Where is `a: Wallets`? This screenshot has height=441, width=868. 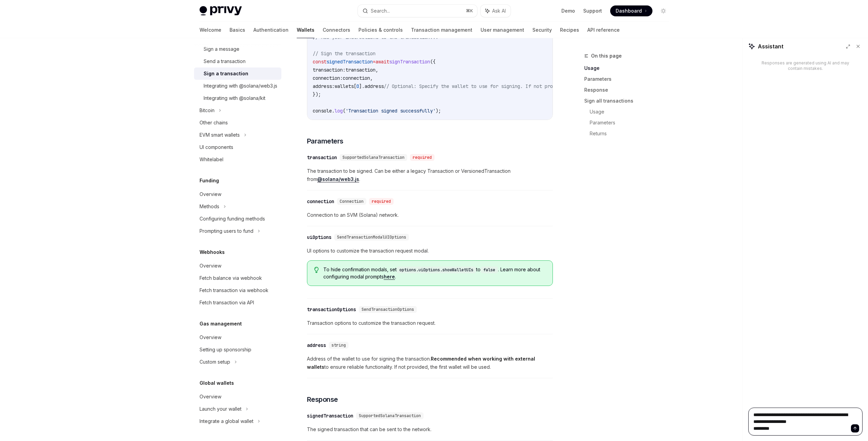 a: Wallets is located at coordinates (306, 30).